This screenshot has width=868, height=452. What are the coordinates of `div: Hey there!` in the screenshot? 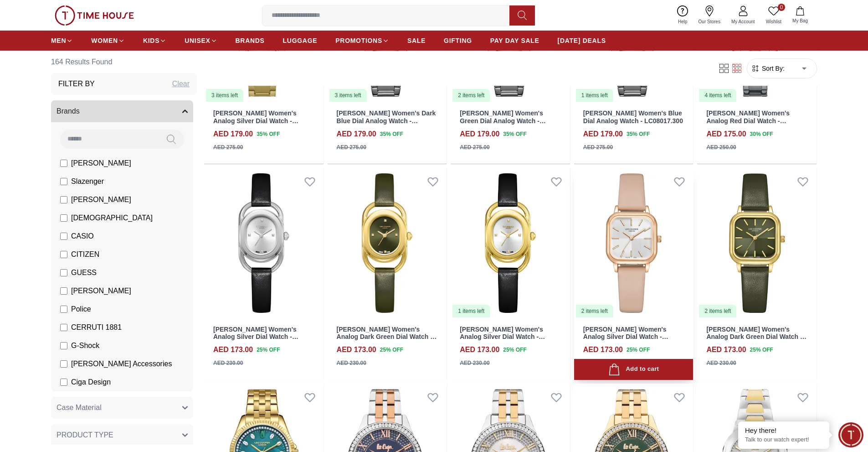 It's located at (784, 430).